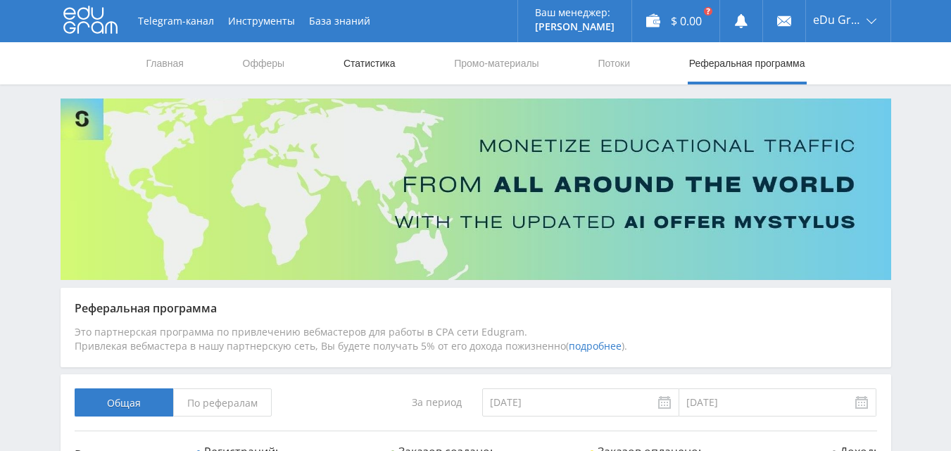 This screenshot has height=451, width=951. What do you see at coordinates (476, 189) in the screenshot?
I see `img: Banner` at bounding box center [476, 189].